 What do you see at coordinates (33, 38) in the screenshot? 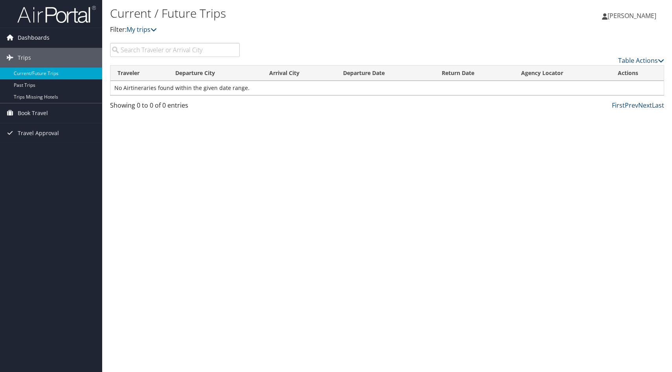
I see `span: Dashboards` at bounding box center [33, 38].